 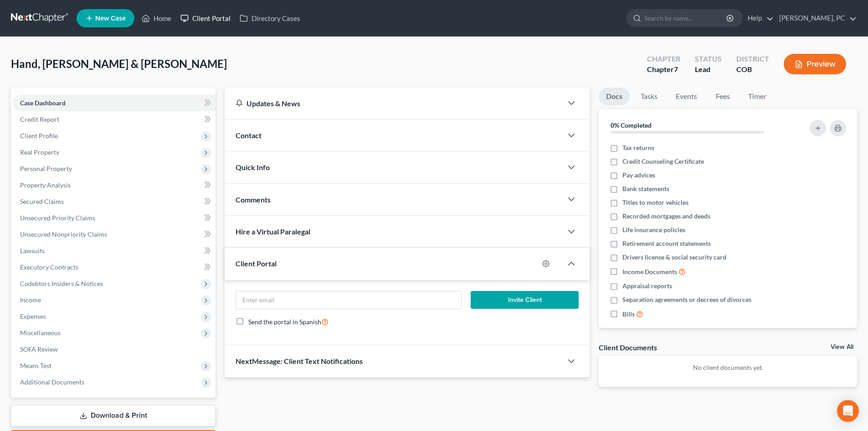 I want to click on span: Real Property, so click(x=40, y=151).